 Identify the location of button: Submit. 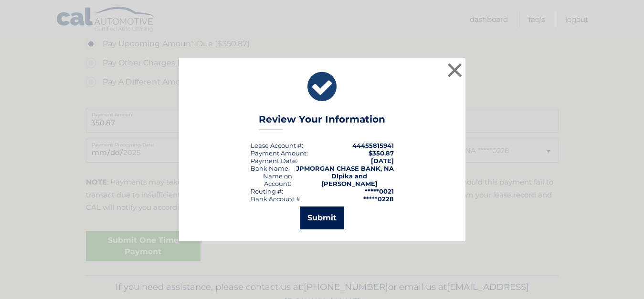
(321, 218).